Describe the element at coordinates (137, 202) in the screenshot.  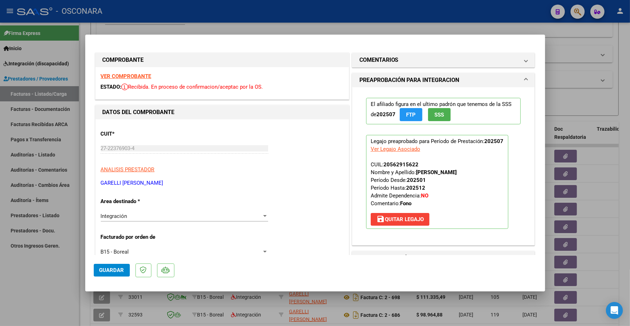
I see `p: Area destinado *` at that location.